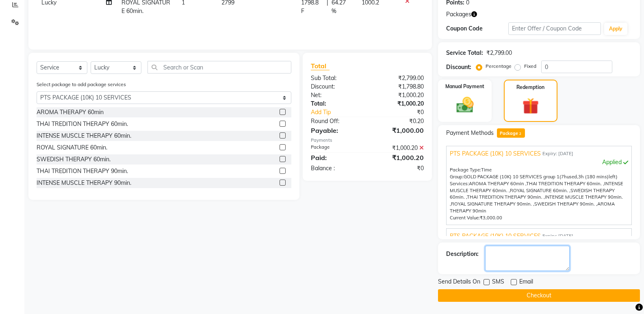 This screenshot has width=644, height=314. I want to click on div: INTENSE MUSCLE THERAPY 90min., so click(83, 183).